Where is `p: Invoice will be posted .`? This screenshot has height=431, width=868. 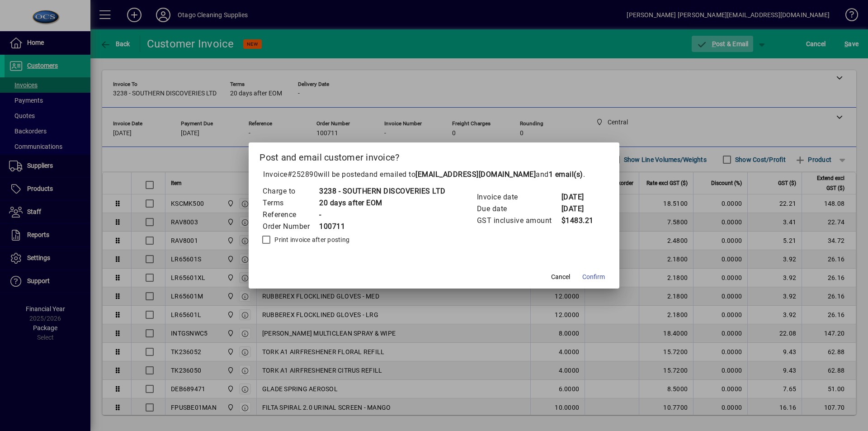 p: Invoice will be posted . is located at coordinates (434, 175).